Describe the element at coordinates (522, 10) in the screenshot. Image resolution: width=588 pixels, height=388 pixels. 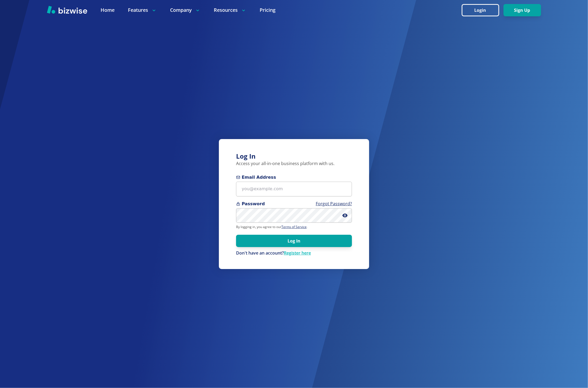
I see `a: Sign Up` at that location.